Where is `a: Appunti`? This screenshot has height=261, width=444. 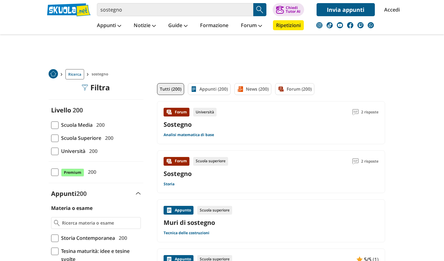 a: Appunti is located at coordinates (109, 26).